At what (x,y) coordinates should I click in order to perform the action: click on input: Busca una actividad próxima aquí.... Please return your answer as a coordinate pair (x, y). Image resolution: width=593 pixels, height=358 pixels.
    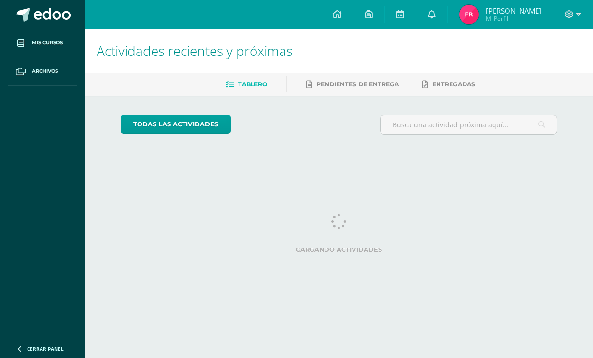
    Looking at the image, I should click on (469, 125).